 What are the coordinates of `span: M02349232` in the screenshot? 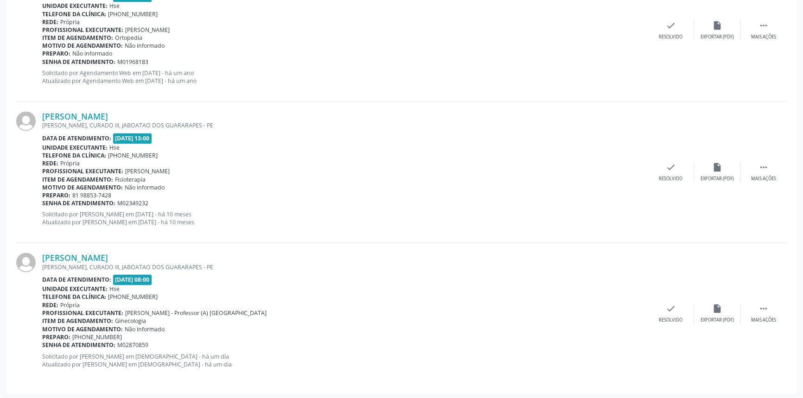 It's located at (133, 203).